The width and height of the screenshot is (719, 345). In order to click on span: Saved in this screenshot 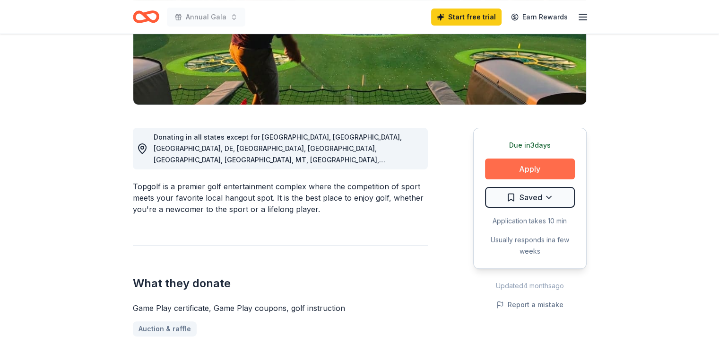, I will do `click(531, 197)`.